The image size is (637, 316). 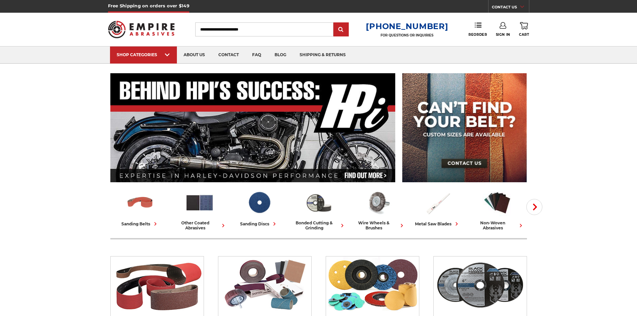 I want to click on div: sanding belts, so click(x=140, y=224).